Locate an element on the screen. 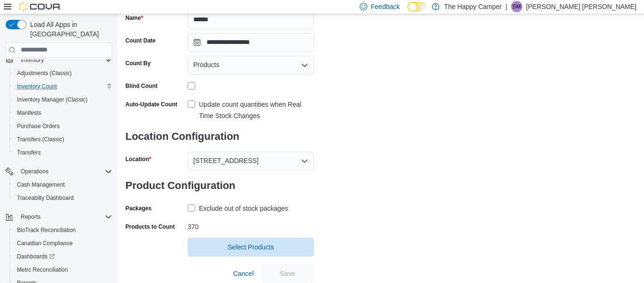 Image resolution: width=644 pixels, height=283 pixels. a: Traceabilty Dashboard is located at coordinates (45, 198).